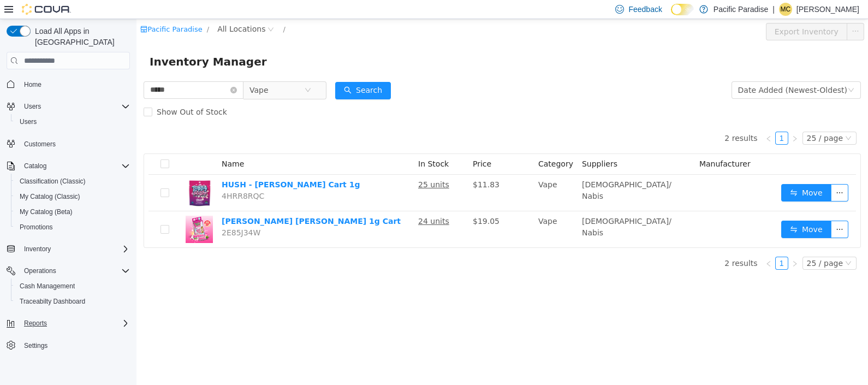 This screenshot has width=868, height=385. Describe the element at coordinates (297, 202) in the screenshot. I see `u: 24 units` at that location.